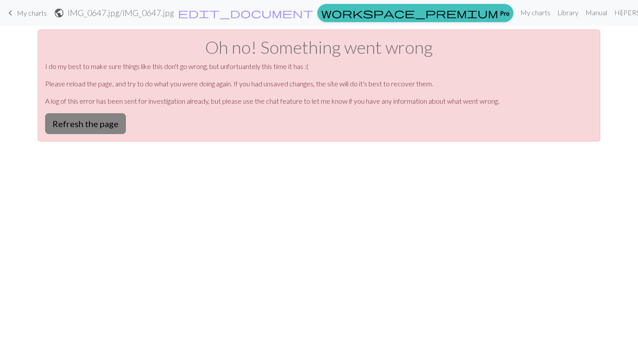 This screenshot has width=638, height=364. I want to click on span: keyboard_arrow_left, so click(10, 13).